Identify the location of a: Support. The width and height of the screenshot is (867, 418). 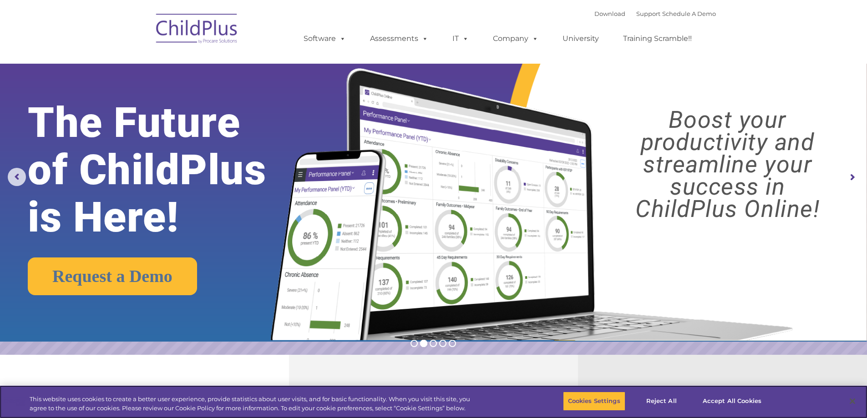
(648, 14).